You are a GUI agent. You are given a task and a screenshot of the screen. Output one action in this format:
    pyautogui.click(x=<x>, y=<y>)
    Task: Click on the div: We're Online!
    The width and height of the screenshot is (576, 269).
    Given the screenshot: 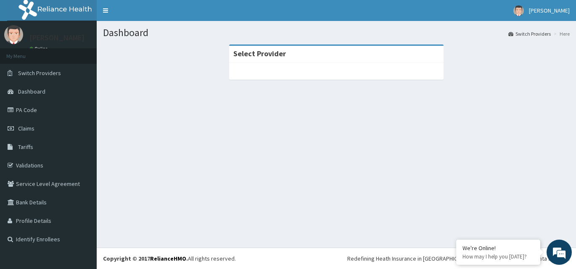 What is the action you would take?
    pyautogui.click(x=498, y=248)
    